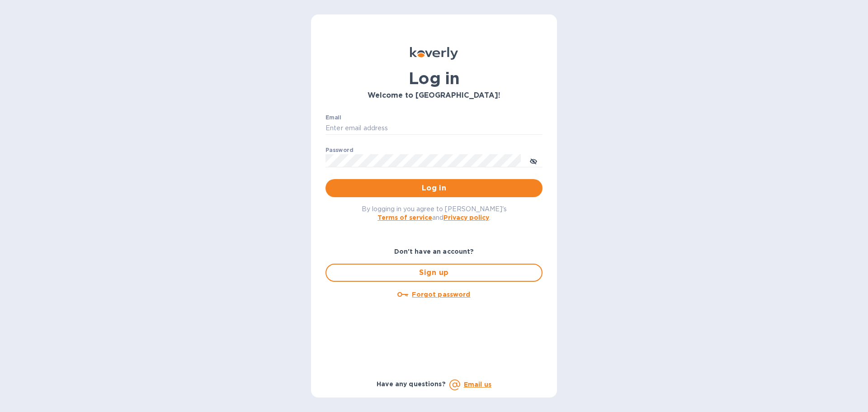  Describe the element at coordinates (434, 53) in the screenshot. I see `img: Koverly` at that location.